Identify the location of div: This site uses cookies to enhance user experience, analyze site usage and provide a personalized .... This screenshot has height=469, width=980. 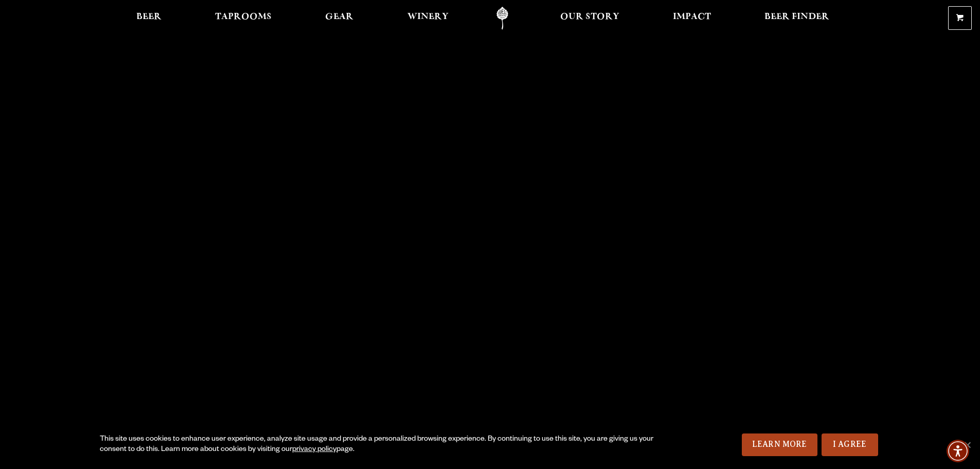
(378, 445).